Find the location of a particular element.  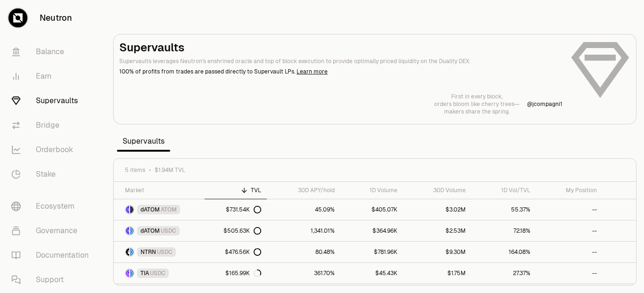

a: 27.37% is located at coordinates (503, 273).